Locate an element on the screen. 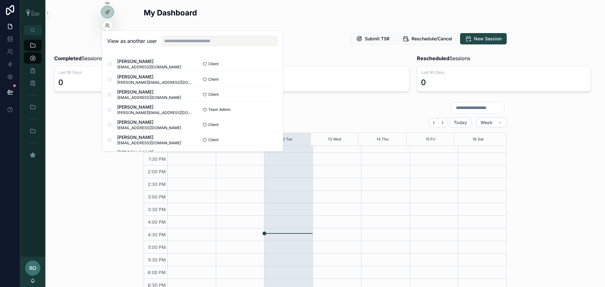 Image resolution: width=605 pixels, height=287 pixels. button: New Session is located at coordinates (483, 39).